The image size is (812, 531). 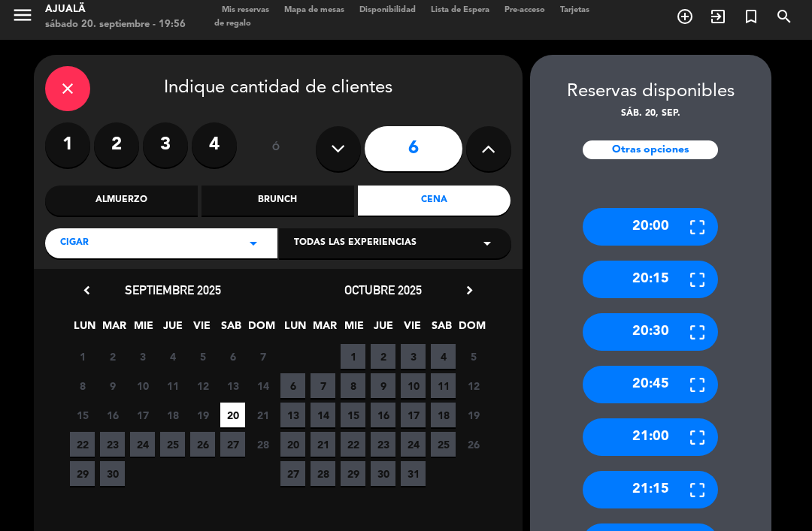 I want to click on span: 1, so click(x=353, y=356).